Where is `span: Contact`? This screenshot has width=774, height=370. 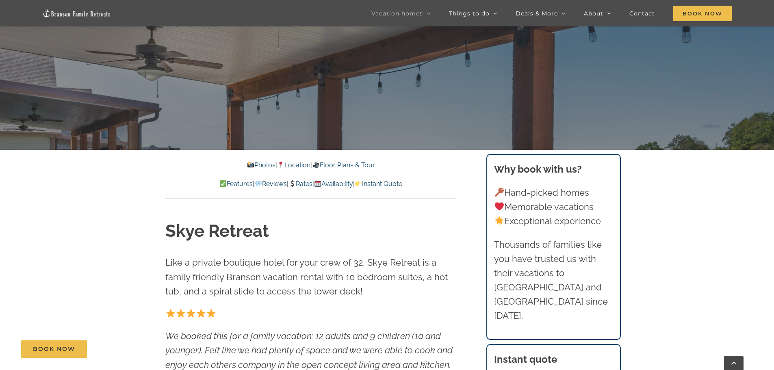
span: Contact is located at coordinates (642, 13).